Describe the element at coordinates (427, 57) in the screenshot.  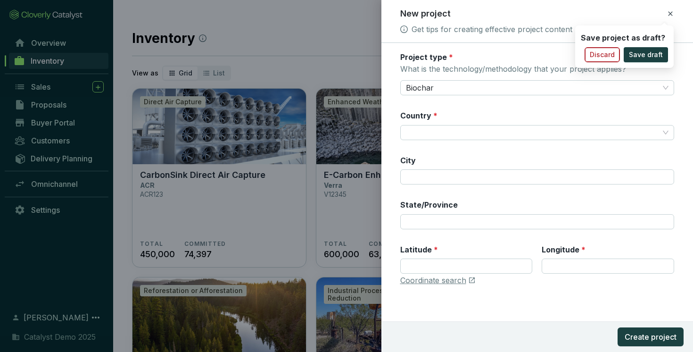
I see `label: Project type` at that location.